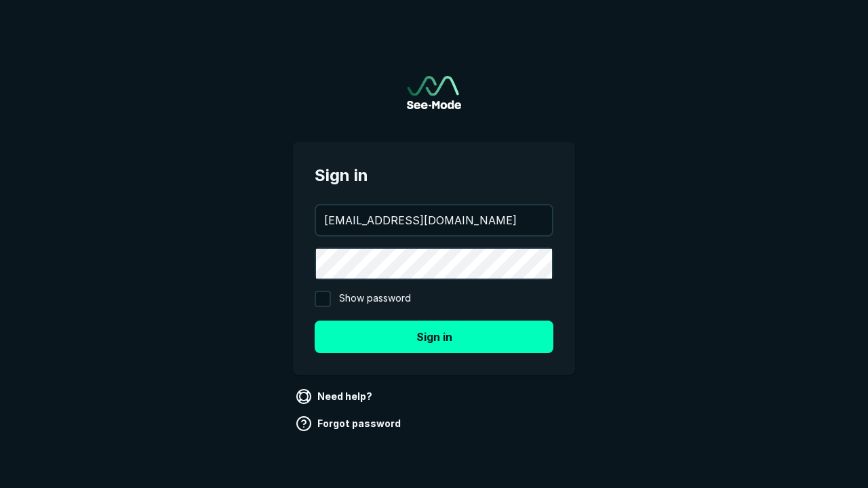  Describe the element at coordinates (375, 299) in the screenshot. I see `span: Show password` at that location.